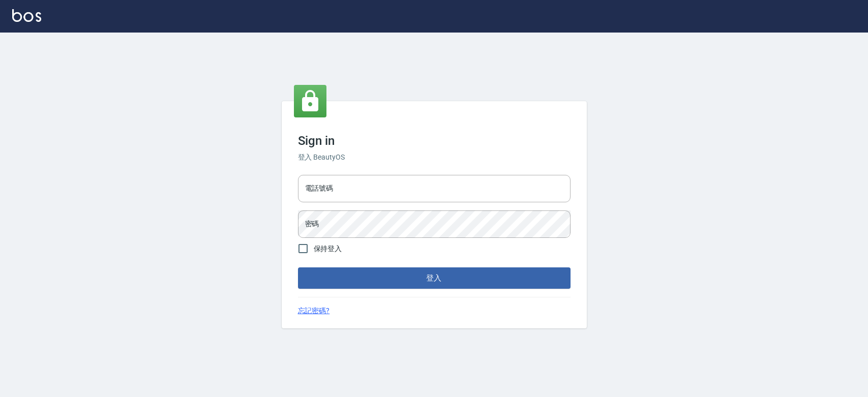 The height and width of the screenshot is (397, 868). What do you see at coordinates (328, 249) in the screenshot?
I see `span: 保持登入` at bounding box center [328, 249].